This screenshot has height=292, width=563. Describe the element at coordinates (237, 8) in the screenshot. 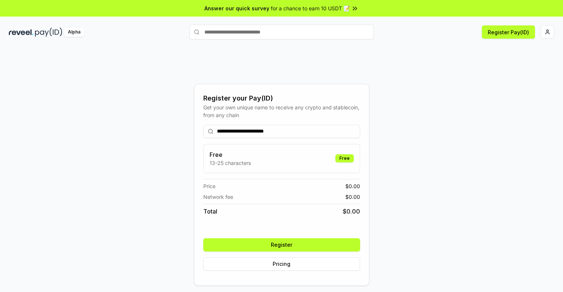

I see `span: Answer our quick survey` at that location.